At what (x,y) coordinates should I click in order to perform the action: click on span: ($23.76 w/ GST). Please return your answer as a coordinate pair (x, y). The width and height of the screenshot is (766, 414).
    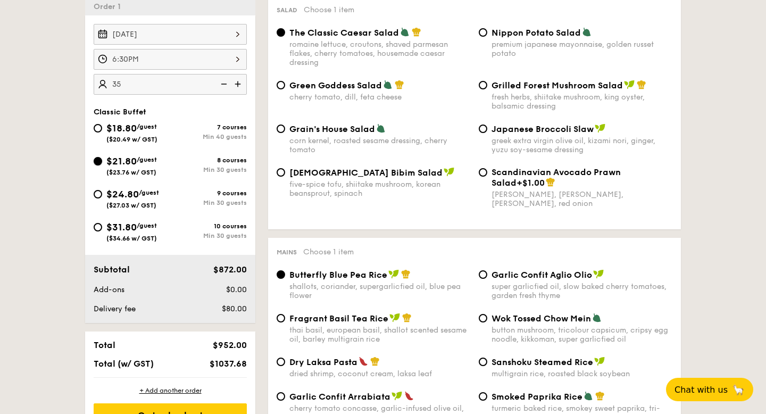
    Looking at the image, I should click on (131, 172).